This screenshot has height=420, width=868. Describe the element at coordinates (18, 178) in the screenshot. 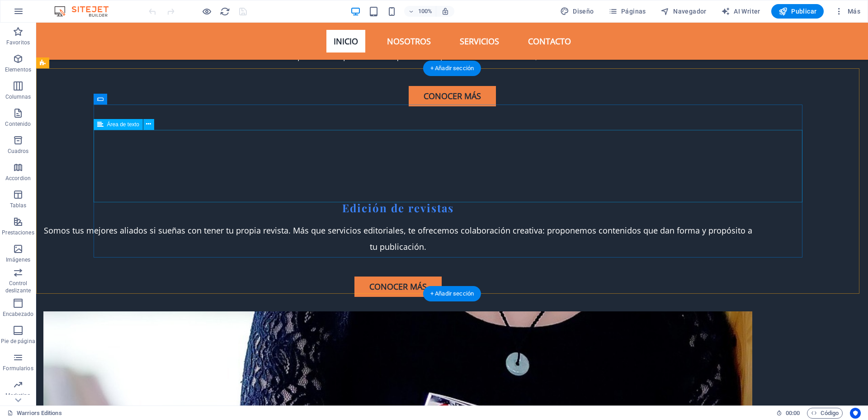

I see `p: Accordion` at that location.